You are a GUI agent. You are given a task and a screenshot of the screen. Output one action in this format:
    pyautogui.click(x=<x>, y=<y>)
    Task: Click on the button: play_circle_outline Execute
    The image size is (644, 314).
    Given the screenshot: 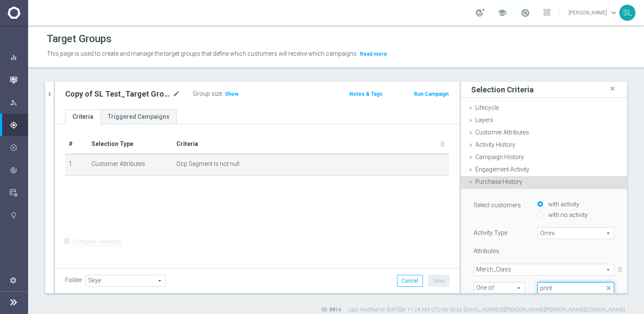 What is the action you would take?
    pyautogui.click(x=19, y=148)
    